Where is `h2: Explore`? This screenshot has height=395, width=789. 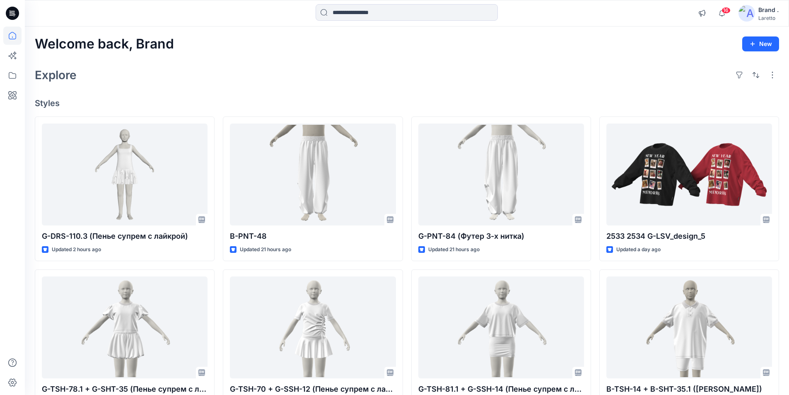 h2: Explore is located at coordinates (56, 75).